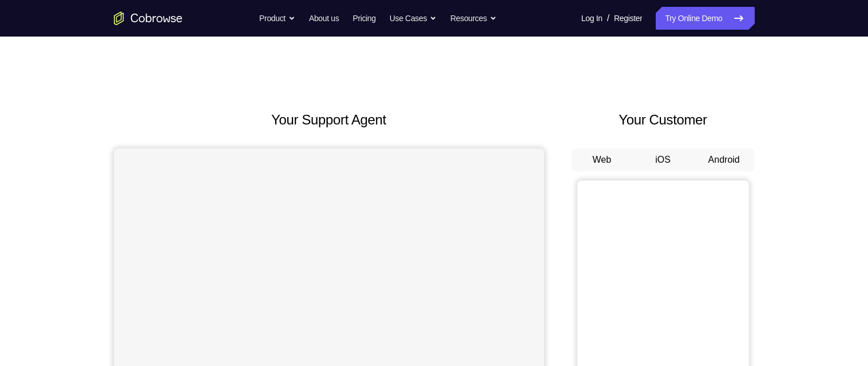  Describe the element at coordinates (627, 18) in the screenshot. I see `a: Register` at that location.